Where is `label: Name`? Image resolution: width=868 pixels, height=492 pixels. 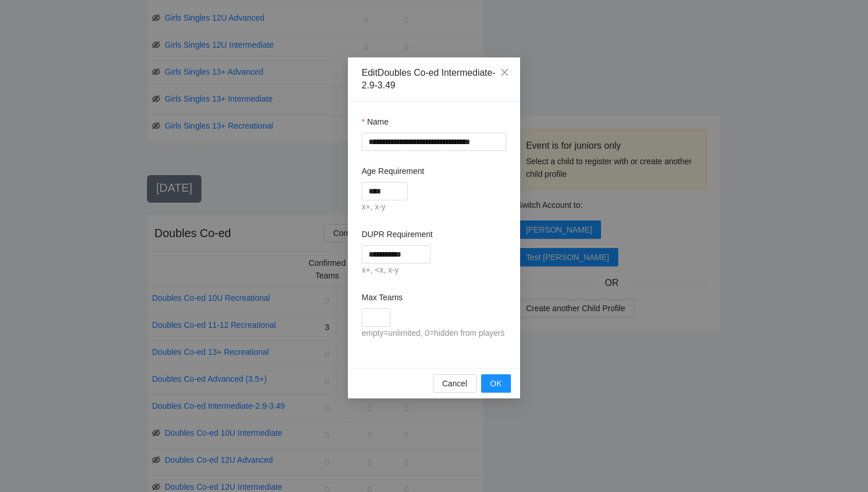
label: Name is located at coordinates (375, 121).